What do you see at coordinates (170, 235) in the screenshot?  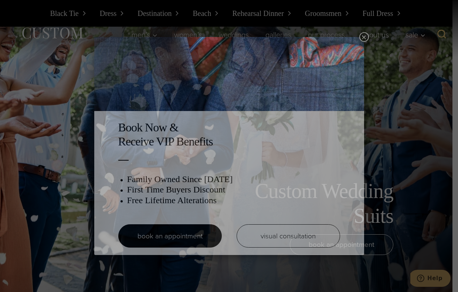 I see `a: book an appointment` at bounding box center [170, 235].